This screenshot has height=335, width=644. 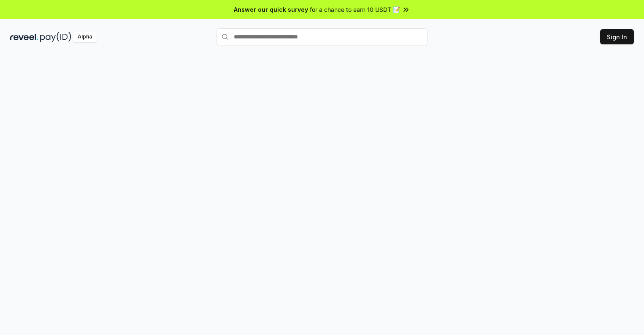 I want to click on button: Sign In, so click(x=617, y=37).